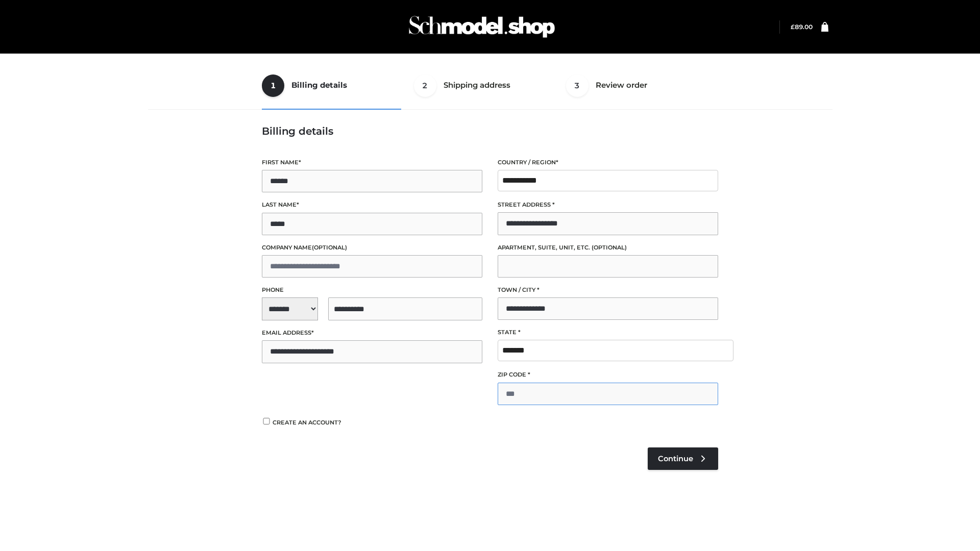 This screenshot has height=551, width=980. What do you see at coordinates (676, 458) in the screenshot?
I see `span: Continue` at bounding box center [676, 458].